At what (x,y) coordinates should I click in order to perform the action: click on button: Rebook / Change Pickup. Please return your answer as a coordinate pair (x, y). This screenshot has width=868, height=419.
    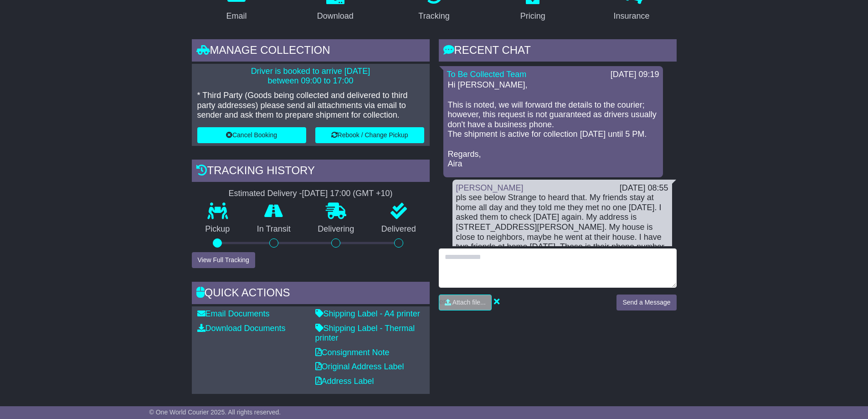
    Looking at the image, I should click on (370, 135).